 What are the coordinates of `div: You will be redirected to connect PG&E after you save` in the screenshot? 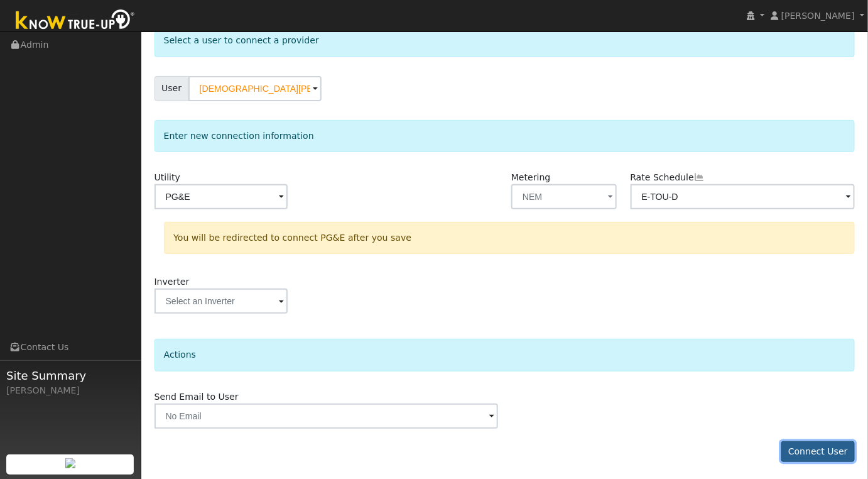 It's located at (509, 238).